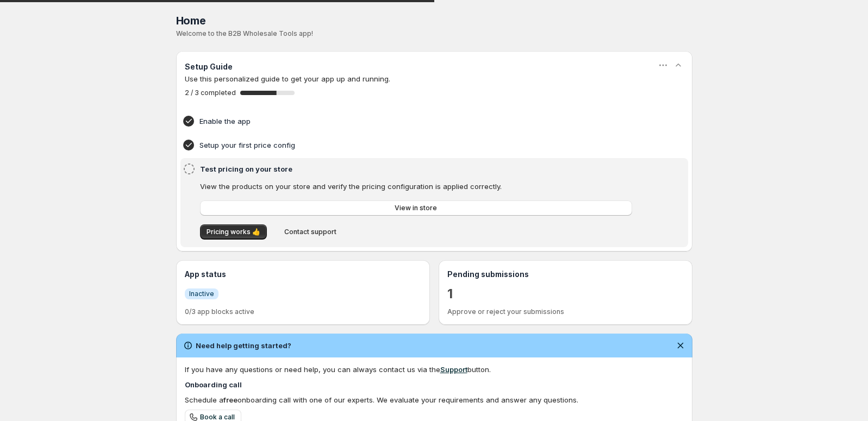 Image resolution: width=868 pixels, height=421 pixels. I want to click on p: Use this personalized guide to get your app up and running., so click(434, 78).